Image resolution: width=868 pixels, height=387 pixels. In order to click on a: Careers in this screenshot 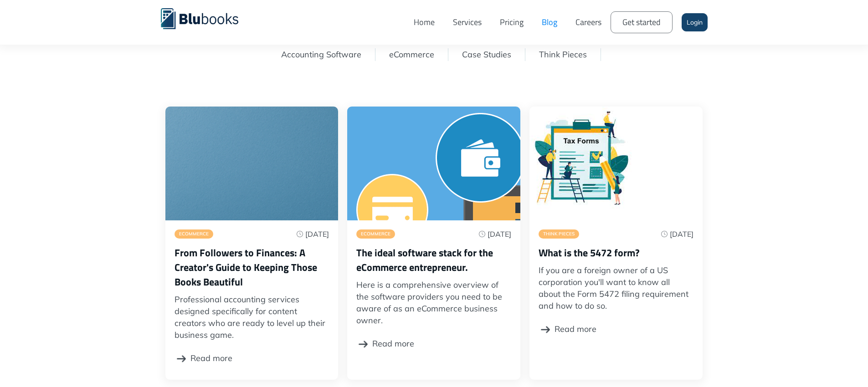, I will do `click(588, 22)`.